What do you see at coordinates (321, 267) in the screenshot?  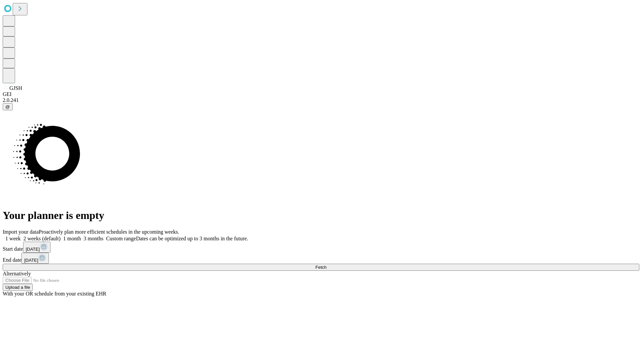 I see `span: Fetch` at bounding box center [321, 267].